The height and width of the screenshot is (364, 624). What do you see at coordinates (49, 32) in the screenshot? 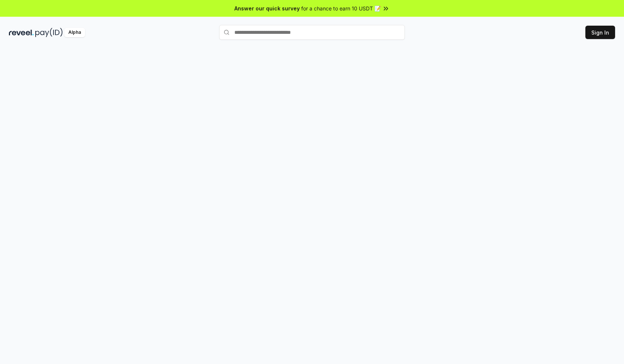
I see `img: pay_id` at bounding box center [49, 32].